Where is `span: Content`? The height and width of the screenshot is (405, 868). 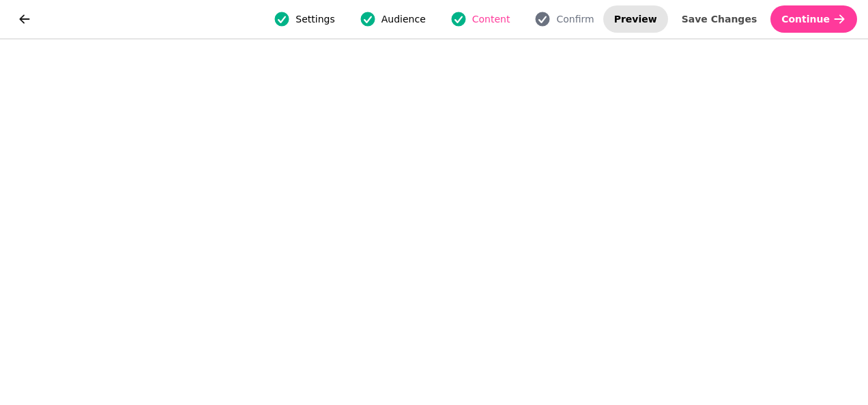
span: Content is located at coordinates (492, 19).